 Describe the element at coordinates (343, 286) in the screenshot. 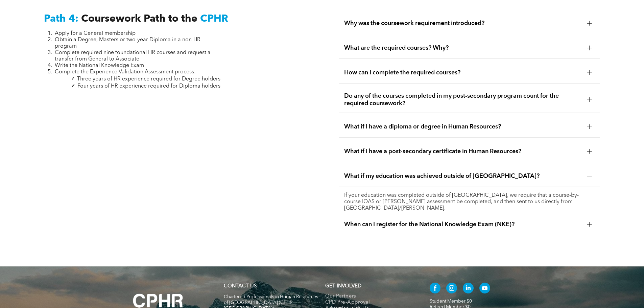

I see `span: GET INVOLVED` at that location.